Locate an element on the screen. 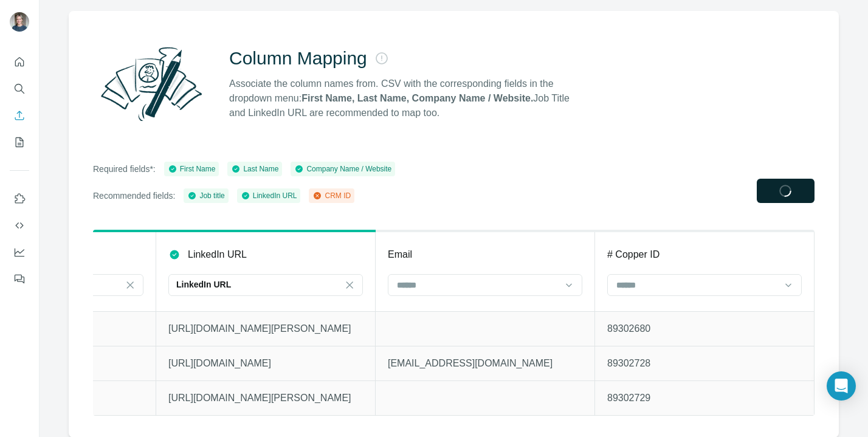  button: Feedback is located at coordinates (20, 279).